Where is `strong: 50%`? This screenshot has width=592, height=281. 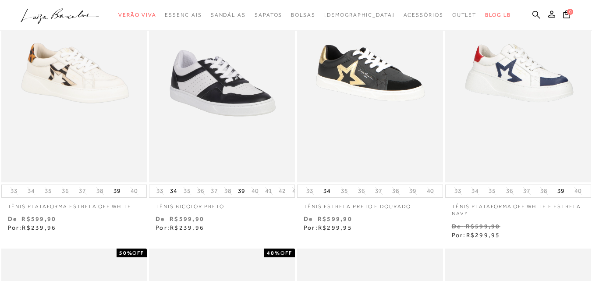
strong: 50% is located at coordinates (126, 253).